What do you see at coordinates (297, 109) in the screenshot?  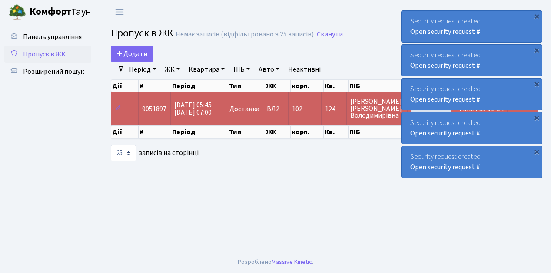 I see `span: 102` at bounding box center [297, 109].